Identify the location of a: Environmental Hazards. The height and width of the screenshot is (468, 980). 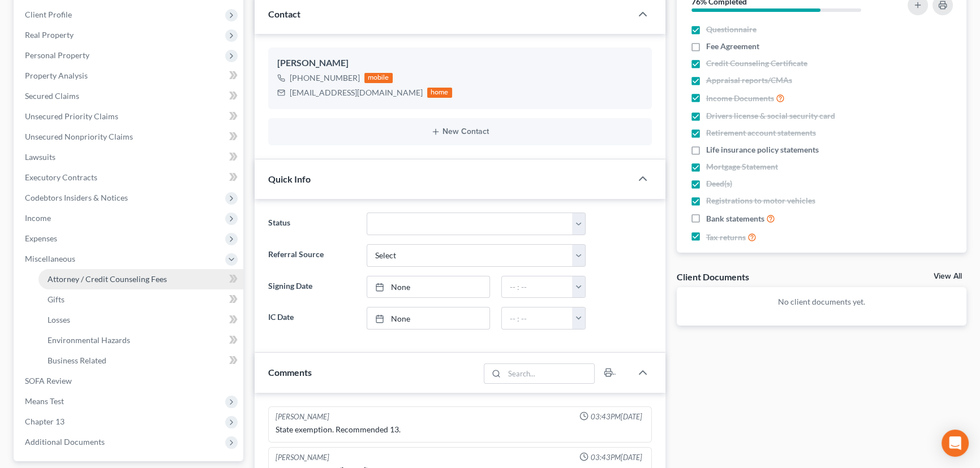
(141, 341).